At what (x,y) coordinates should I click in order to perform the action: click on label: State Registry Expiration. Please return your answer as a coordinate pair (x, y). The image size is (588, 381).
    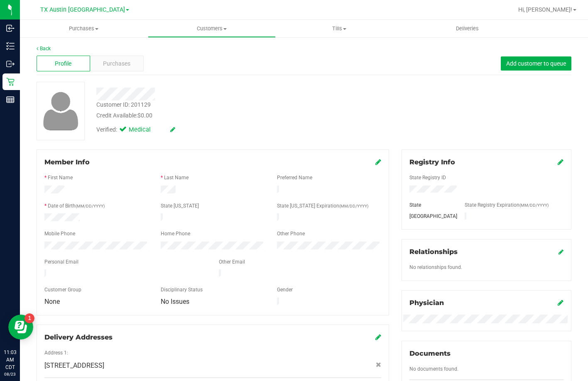
    Looking at the image, I should click on (507, 205).